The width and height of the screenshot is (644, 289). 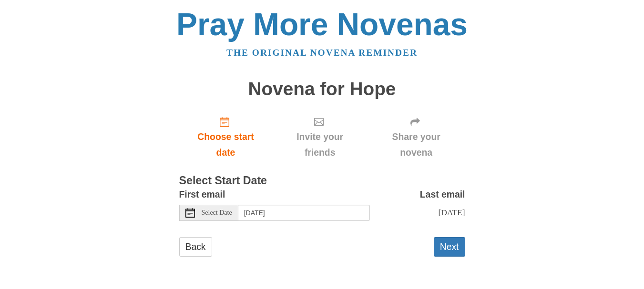 I want to click on a: Back, so click(x=196, y=247).